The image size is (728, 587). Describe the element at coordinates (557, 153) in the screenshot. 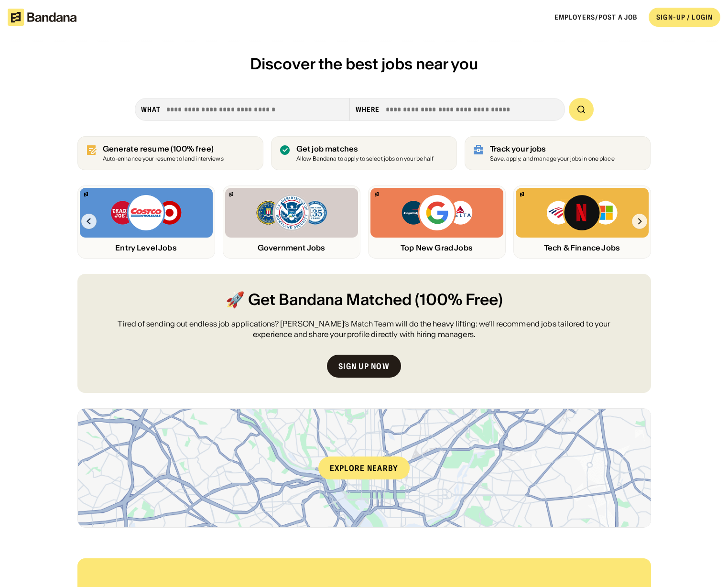

I see `a: Track your jobs Save, apply, and manage your jobs in one place` at that location.